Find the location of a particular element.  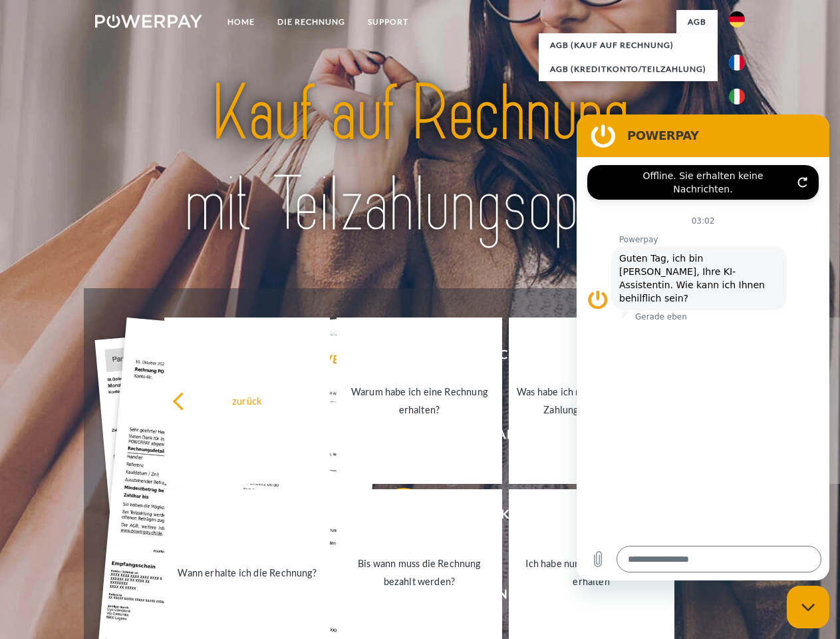

button: Verbindung aktualisieren is located at coordinates (226, 68).